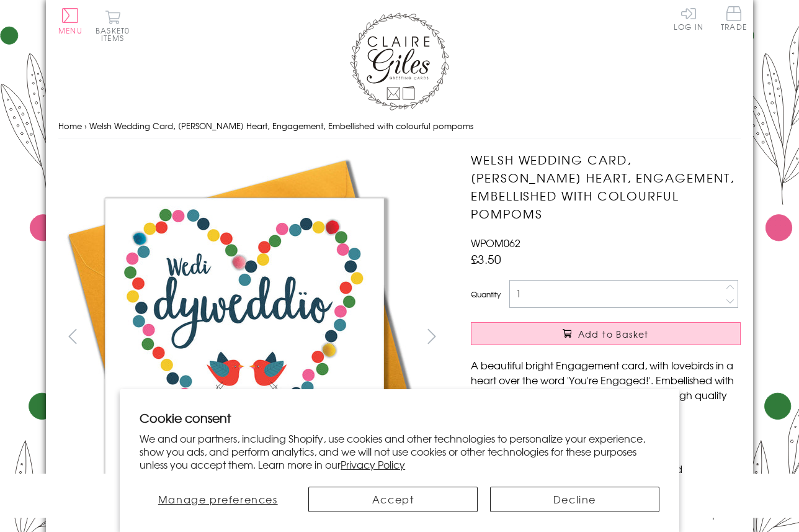  I want to click on button: next, so click(431, 335).